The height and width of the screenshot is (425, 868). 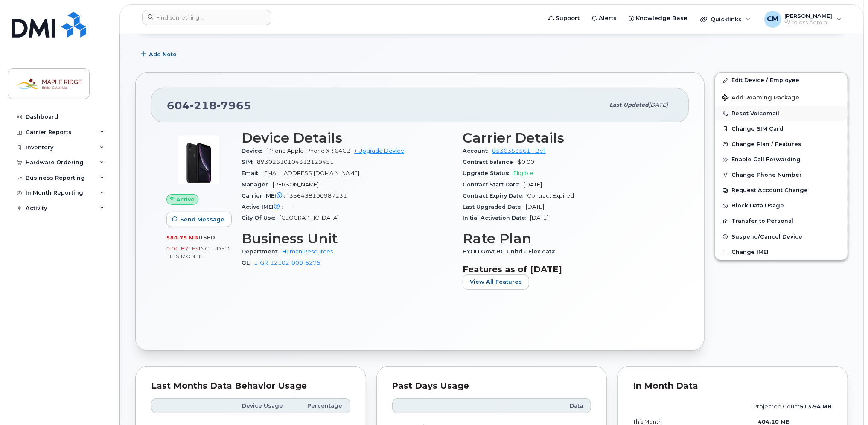 What do you see at coordinates (260, 217) in the screenshot?
I see `span: City Of Use` at bounding box center [260, 217].